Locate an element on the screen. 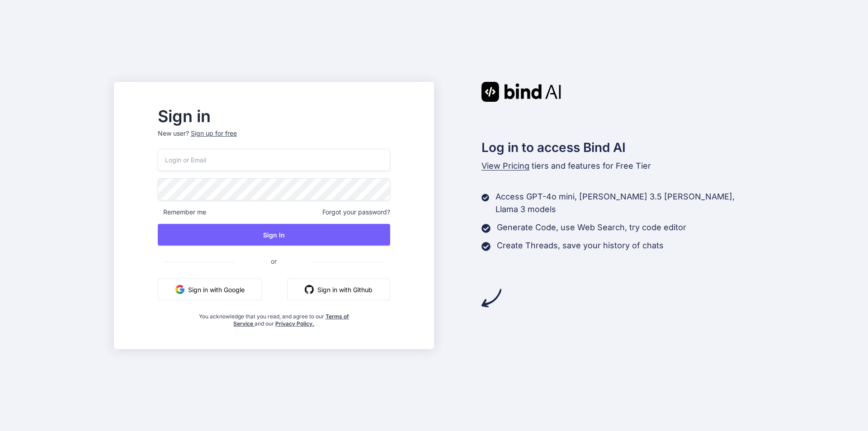  h2: Sign in is located at coordinates (274, 116).